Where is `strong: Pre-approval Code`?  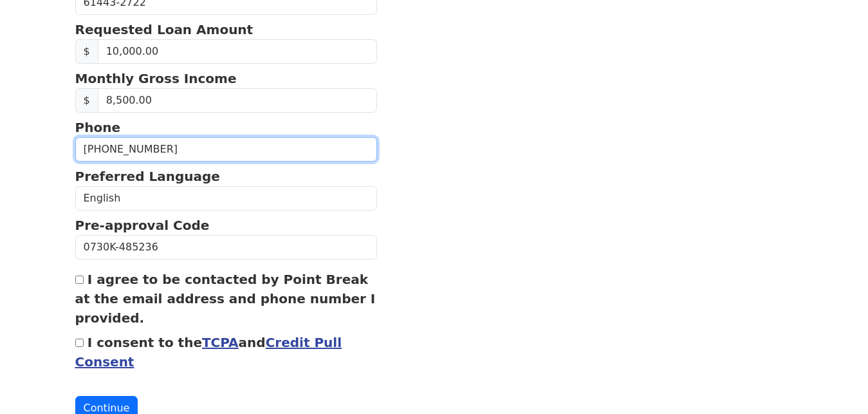
strong: Pre-approval Code is located at coordinates (142, 225).